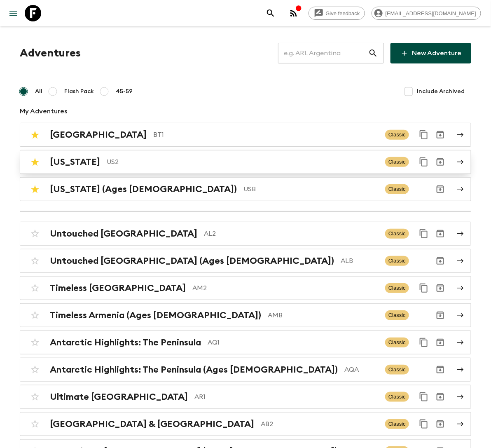 The width and height of the screenshot is (491, 448). I want to click on a: Antarctic Highlights: The PeninsulaAQ1ClassicDuplicate for 45-59Archive, so click(246, 342).